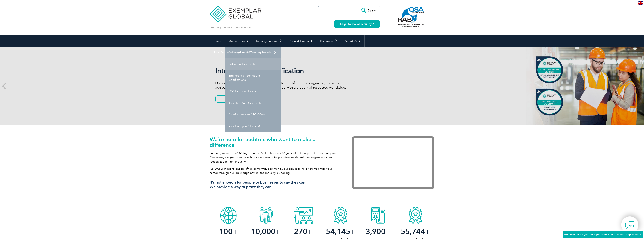 The height and width of the screenshot is (239, 644). What do you see at coordinates (640, 3) in the screenshot?
I see `img: en` at bounding box center [640, 3].